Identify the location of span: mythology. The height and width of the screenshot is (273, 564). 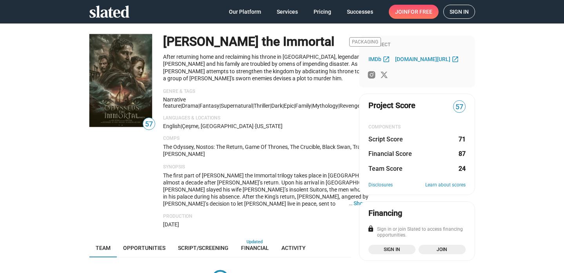
(325, 106).